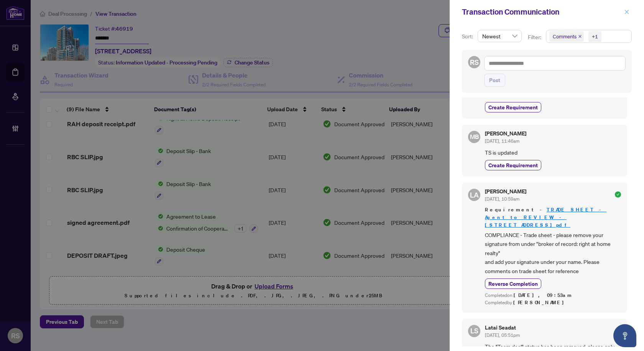 The image size is (644, 351). I want to click on div: Completed on, so click(553, 295).